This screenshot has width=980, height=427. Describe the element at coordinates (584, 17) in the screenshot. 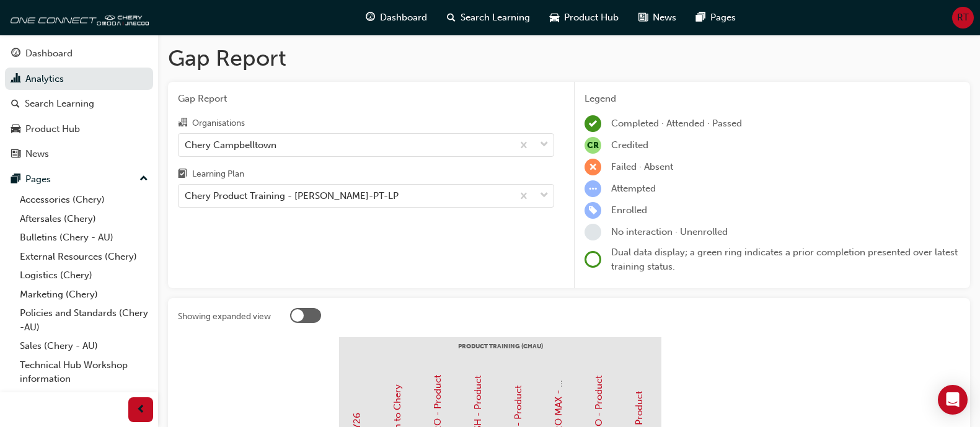

I see `a: car-iconProduct Hub` at that location.